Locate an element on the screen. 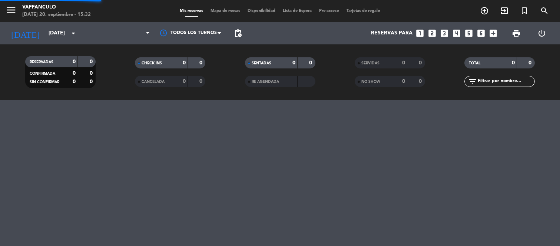 This screenshot has width=560, height=246. div: Vaffanculo is located at coordinates (56, 7).